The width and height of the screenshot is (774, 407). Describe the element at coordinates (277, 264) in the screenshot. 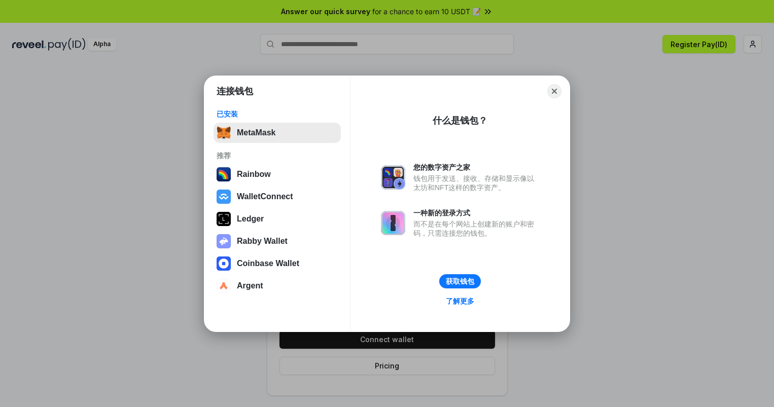

I see `button: Coinbase Wallet` at that location.